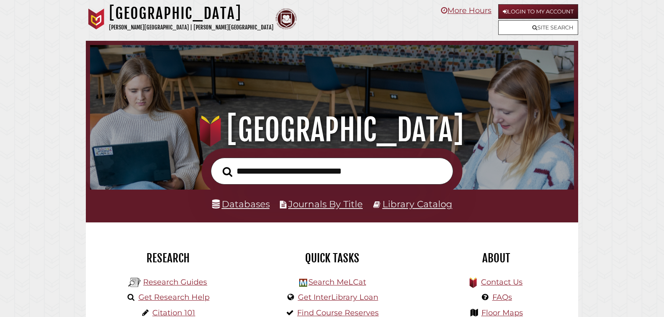 The image size is (664, 317). Describe the element at coordinates (332, 258) in the screenshot. I see `h2: Quick Tasks` at that location.